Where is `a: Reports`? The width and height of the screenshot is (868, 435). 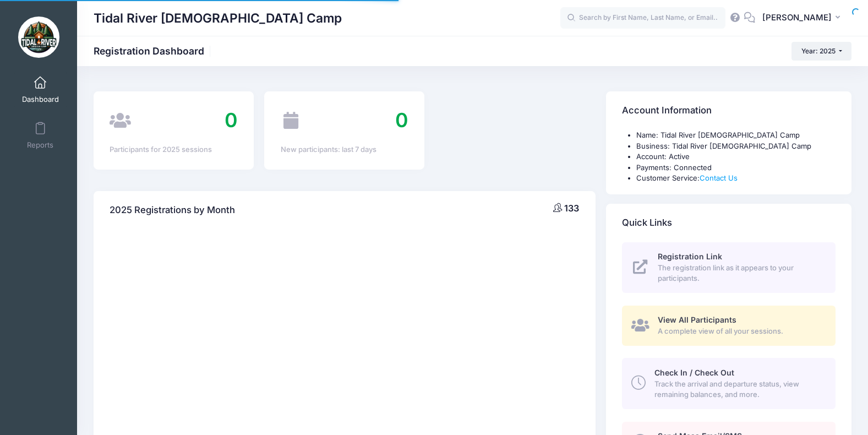 a: Reports is located at coordinates (40, 136).